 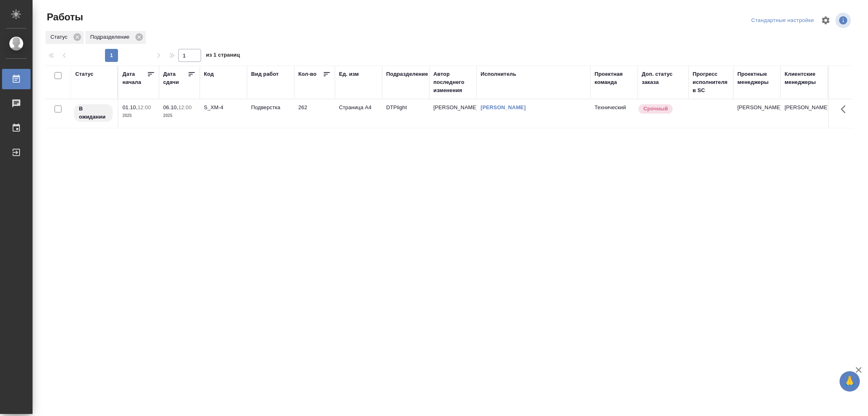 I want to click on div: Автор последнего изменения, so click(x=453, y=82).